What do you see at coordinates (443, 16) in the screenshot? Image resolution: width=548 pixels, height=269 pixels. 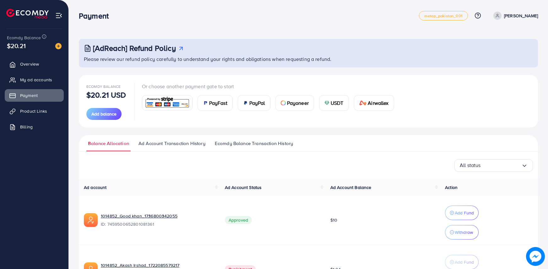 I see `span: metap_pakistan_001` at bounding box center [443, 16].